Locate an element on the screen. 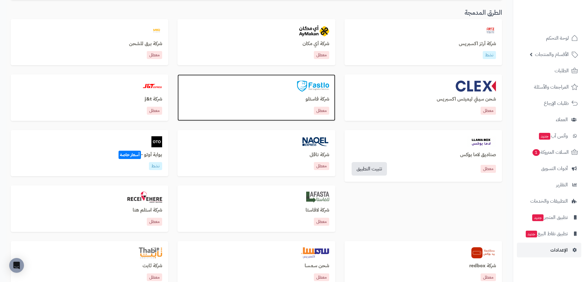 Image resolution: width=585 pixels, height=282 pixels. h3: شركة أرتز اكسبريس is located at coordinates (423, 44).